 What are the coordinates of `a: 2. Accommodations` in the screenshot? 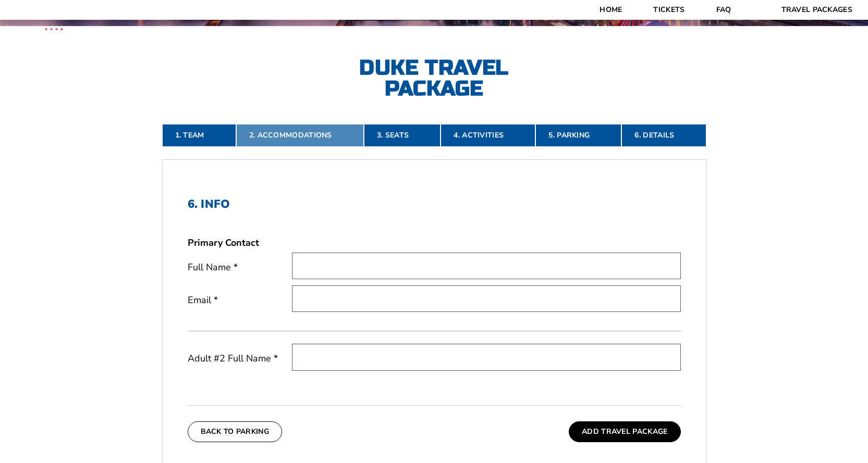 It's located at (300, 136).